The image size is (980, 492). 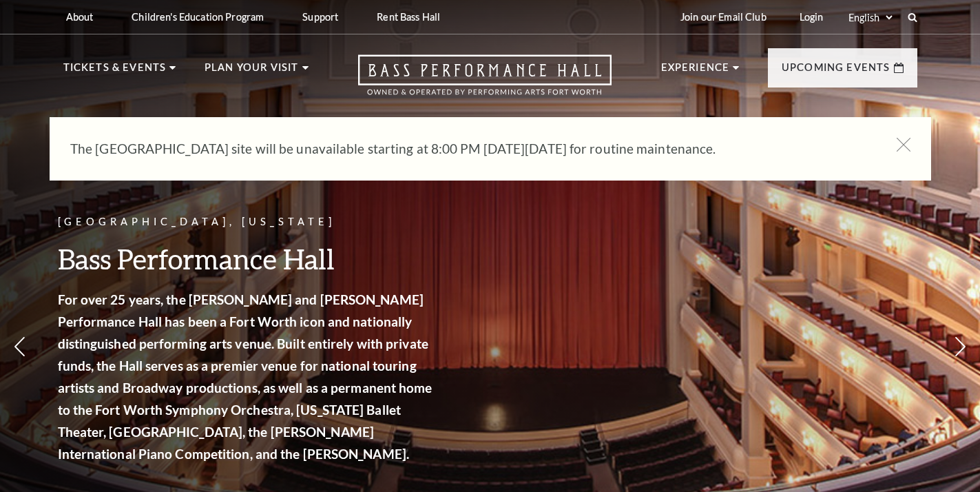 I want to click on p: Rent Bass Hall, so click(x=408, y=17).